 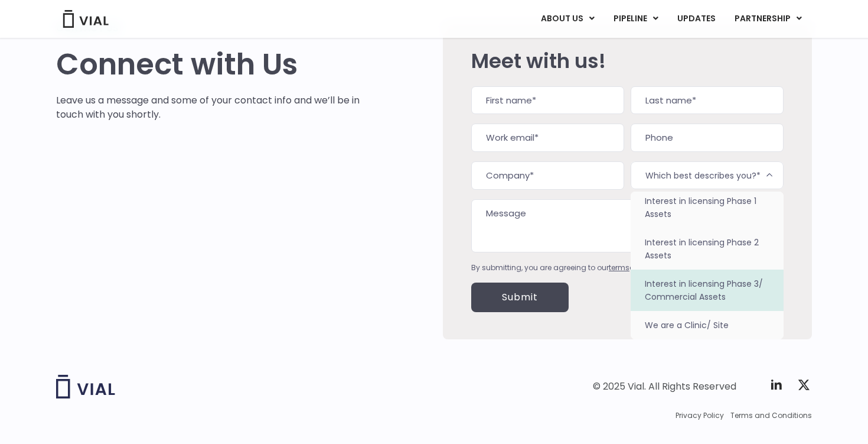 I want to click on span: Which best describes you?*, so click(x=707, y=175).